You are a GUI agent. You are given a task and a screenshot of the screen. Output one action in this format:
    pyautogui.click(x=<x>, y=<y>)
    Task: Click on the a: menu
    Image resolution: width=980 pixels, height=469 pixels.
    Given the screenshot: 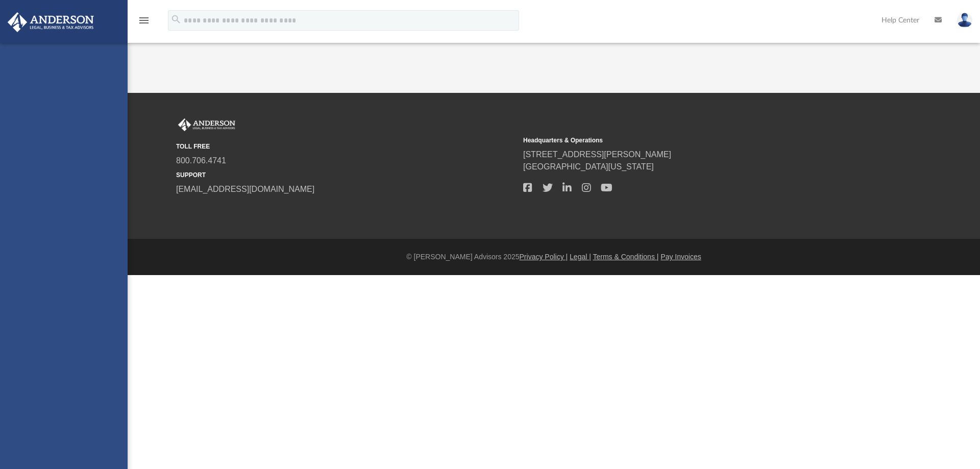 What is the action you would take?
    pyautogui.click(x=144, y=23)
    